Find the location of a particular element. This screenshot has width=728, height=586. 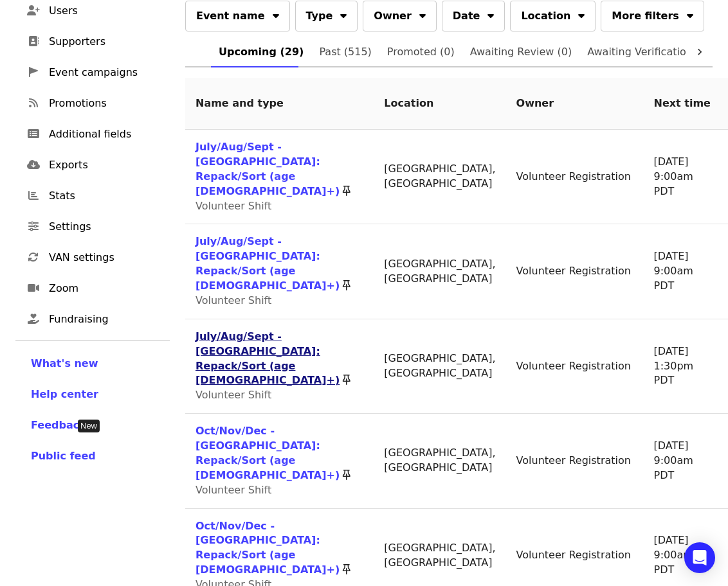

i: video icon is located at coordinates (33, 288).